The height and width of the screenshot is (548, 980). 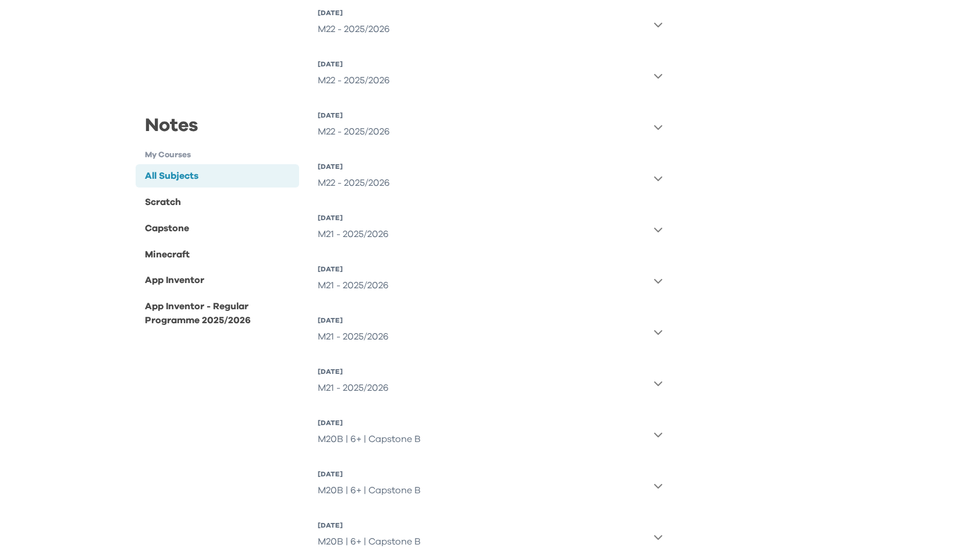 I want to click on div: Scratch, so click(x=163, y=202).